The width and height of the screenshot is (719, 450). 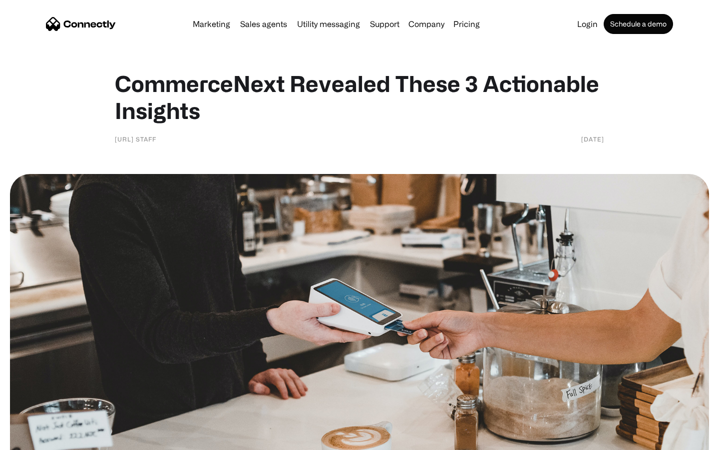 What do you see at coordinates (35, 439) in the screenshot?
I see `aside: Language selected: English` at bounding box center [35, 439].